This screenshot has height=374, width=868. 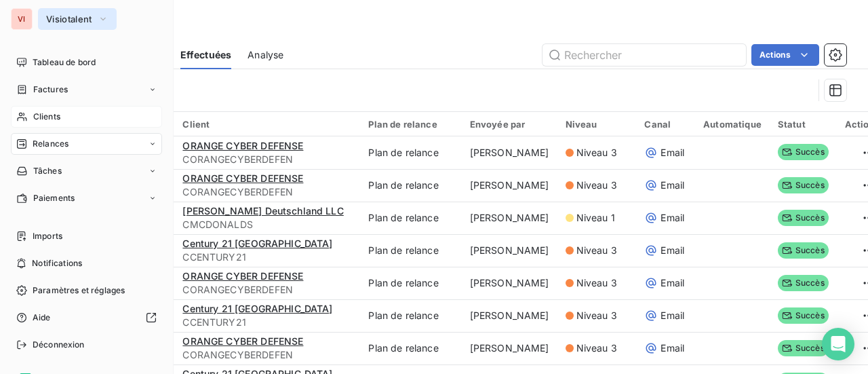 I want to click on span: Visiotalent, so click(x=69, y=19).